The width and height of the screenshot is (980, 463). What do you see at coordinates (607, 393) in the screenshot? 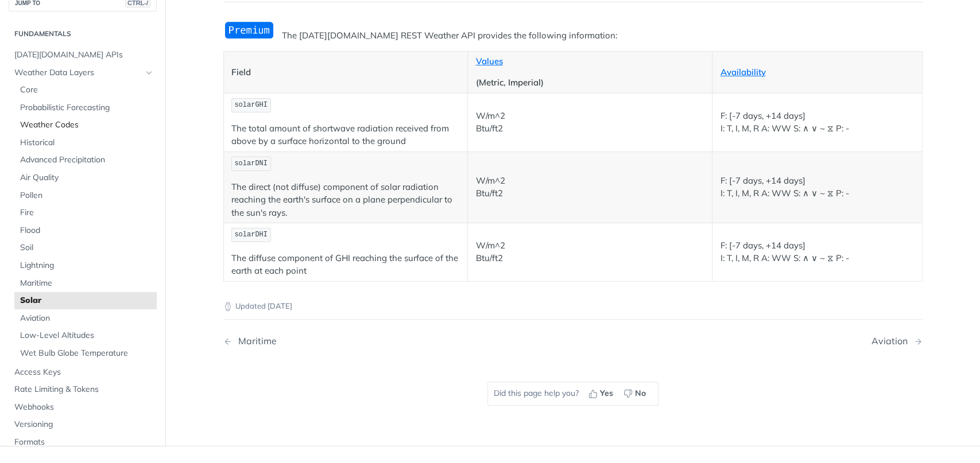
I see `span: Yes` at bounding box center [607, 393].